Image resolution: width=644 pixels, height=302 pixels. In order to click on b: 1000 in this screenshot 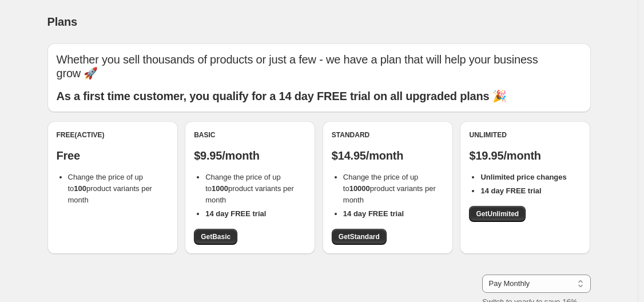, I will do `click(220, 188)`.